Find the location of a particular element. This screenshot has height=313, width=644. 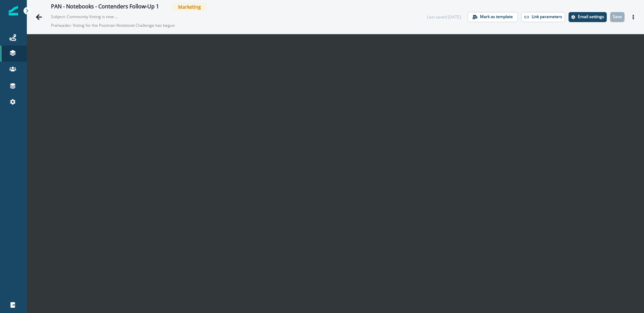

span: Marketing is located at coordinates (189, 7).